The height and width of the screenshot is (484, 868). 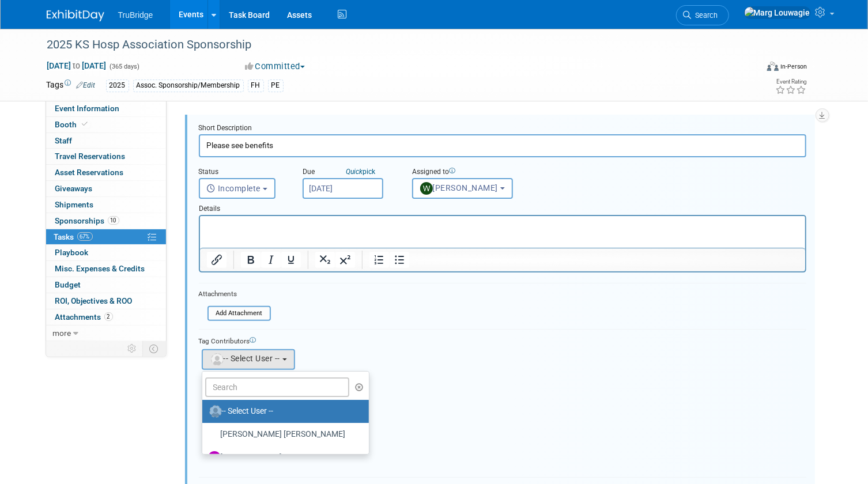 What do you see at coordinates (283, 411) in the screenshot?
I see `label: -- Select User --` at bounding box center [283, 411].